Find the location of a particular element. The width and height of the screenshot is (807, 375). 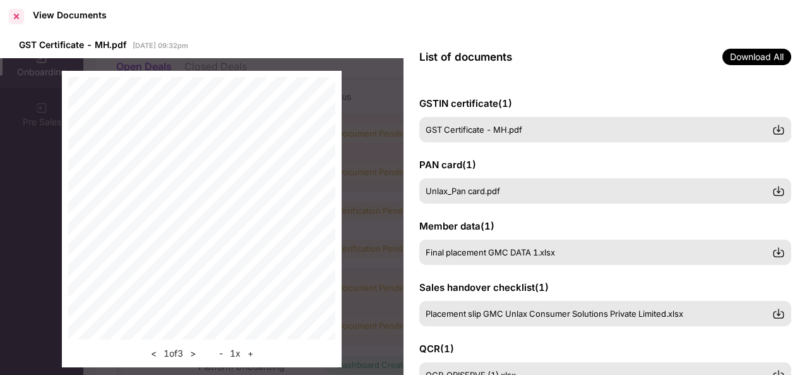

div: View Documents is located at coordinates (70, 15).